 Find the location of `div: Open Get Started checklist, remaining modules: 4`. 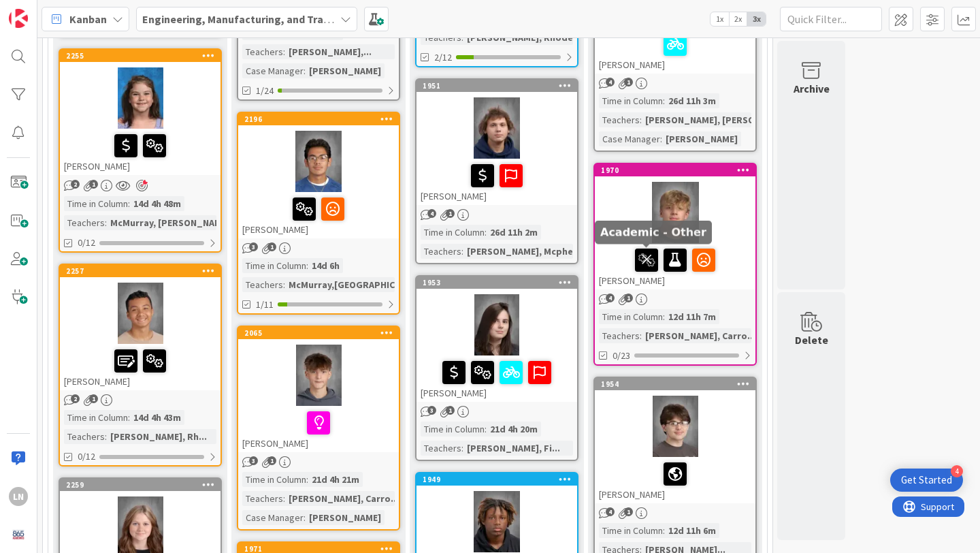

div: Open Get Started checklist, remaining modules: 4 is located at coordinates (926, 480).